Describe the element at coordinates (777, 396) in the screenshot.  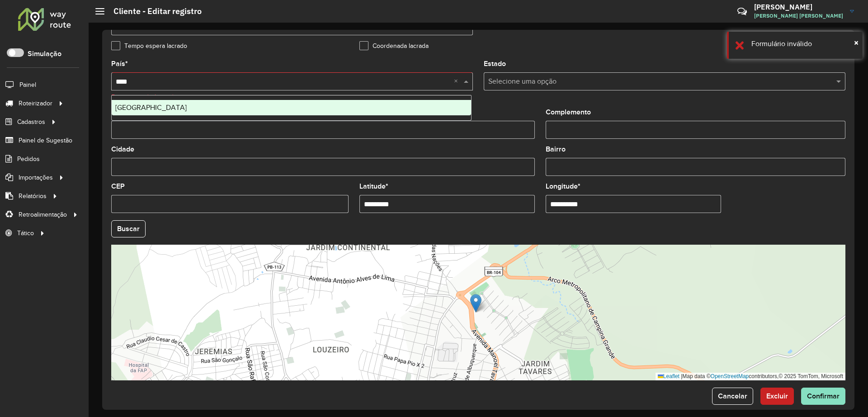
I see `button: Excluir` at that location.